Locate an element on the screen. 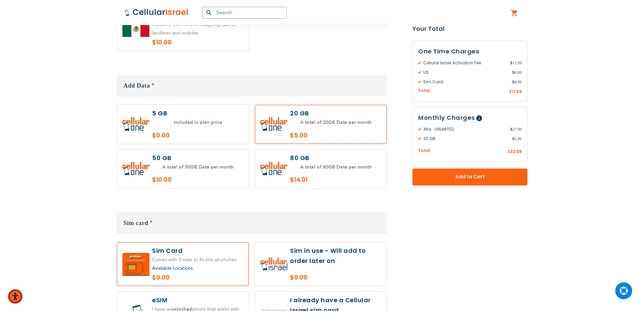 This screenshot has height=311, width=644. span: Help is located at coordinates (479, 118).